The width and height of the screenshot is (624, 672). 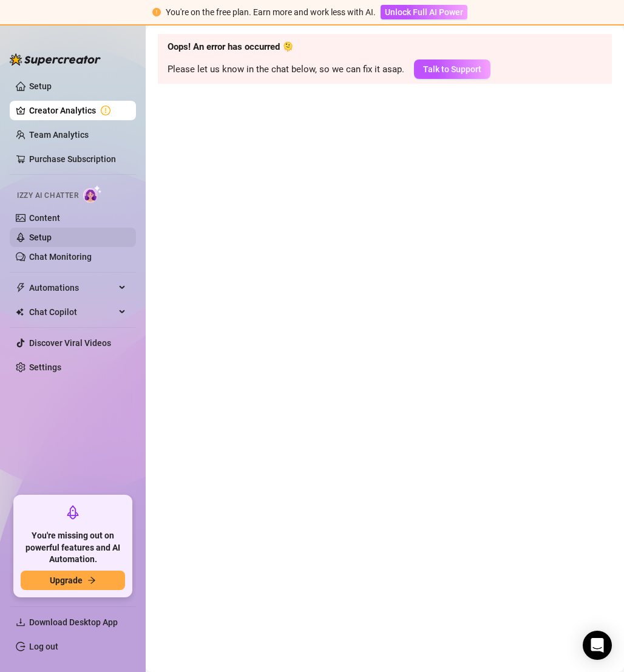 What do you see at coordinates (66, 580) in the screenshot?
I see `span: Upgrade` at bounding box center [66, 580].